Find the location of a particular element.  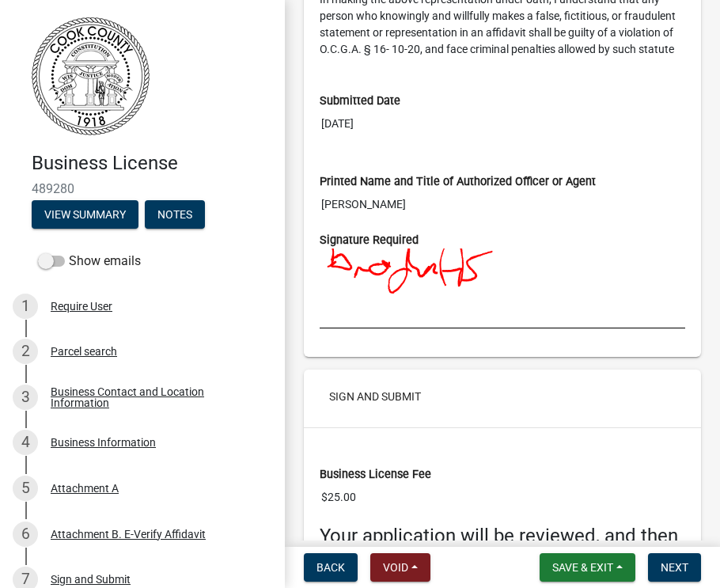

div: Sign and Submit is located at coordinates (90, 579).